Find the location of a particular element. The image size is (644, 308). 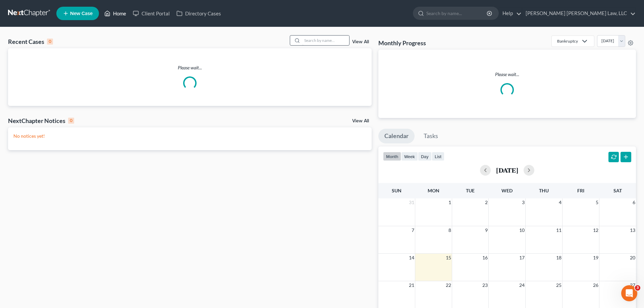

span: Sun is located at coordinates (396, 190).